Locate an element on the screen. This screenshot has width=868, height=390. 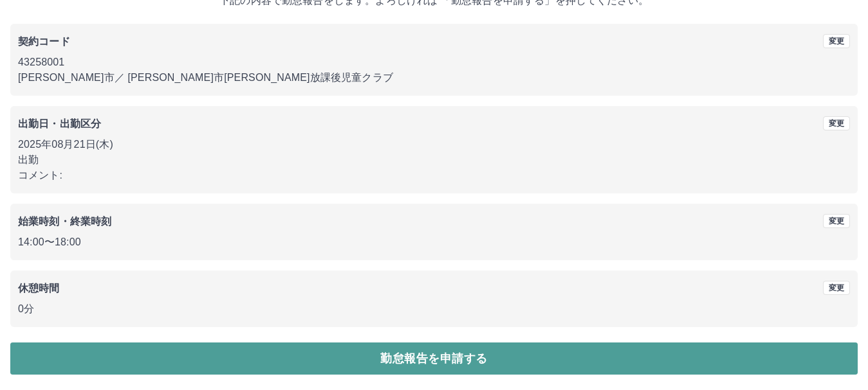
b: 始業時刻・終業時刻 is located at coordinates (64, 221).